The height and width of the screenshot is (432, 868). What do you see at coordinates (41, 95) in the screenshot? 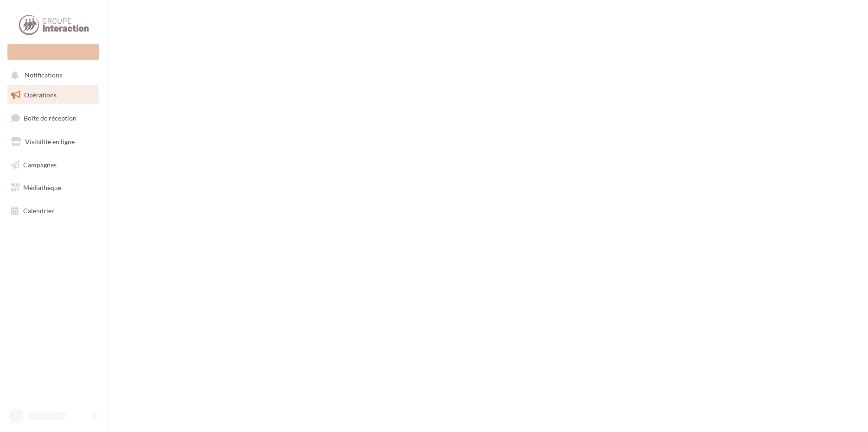
I see `span: Opérations` at bounding box center [41, 95].